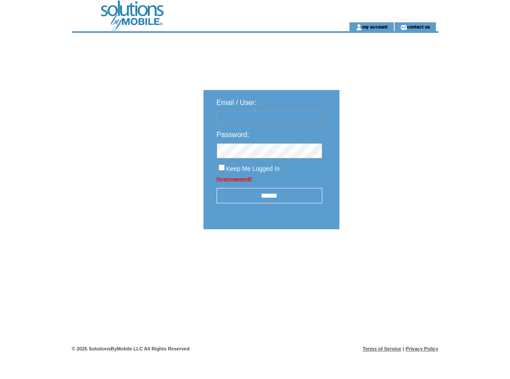  Describe the element at coordinates (253, 169) in the screenshot. I see `span: Keep Me Logged In` at that location.